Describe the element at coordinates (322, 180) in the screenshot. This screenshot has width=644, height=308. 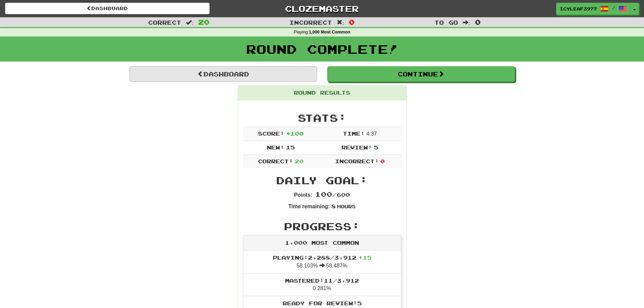
I see `h2: Daily Goal:` at that location.